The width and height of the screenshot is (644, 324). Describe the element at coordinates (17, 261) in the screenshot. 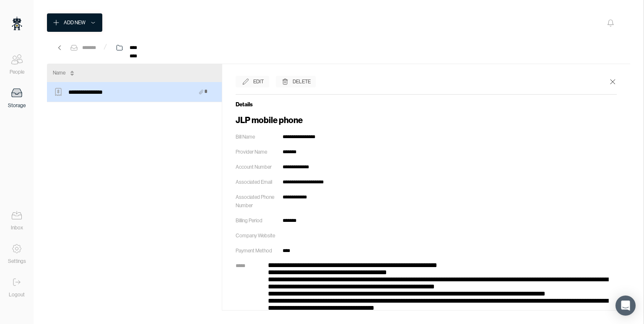

I see `div: Settings` at that location.